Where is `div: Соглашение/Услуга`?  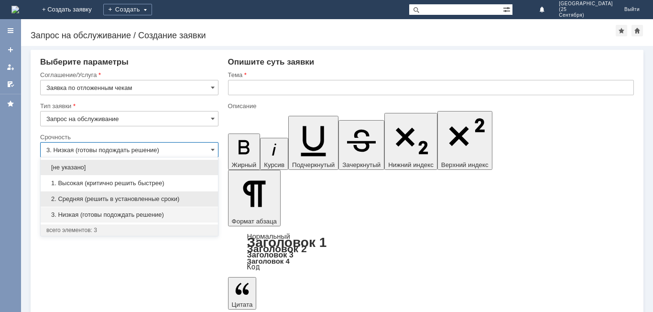
div: Соглашение/Услуга is located at coordinates (128, 75).